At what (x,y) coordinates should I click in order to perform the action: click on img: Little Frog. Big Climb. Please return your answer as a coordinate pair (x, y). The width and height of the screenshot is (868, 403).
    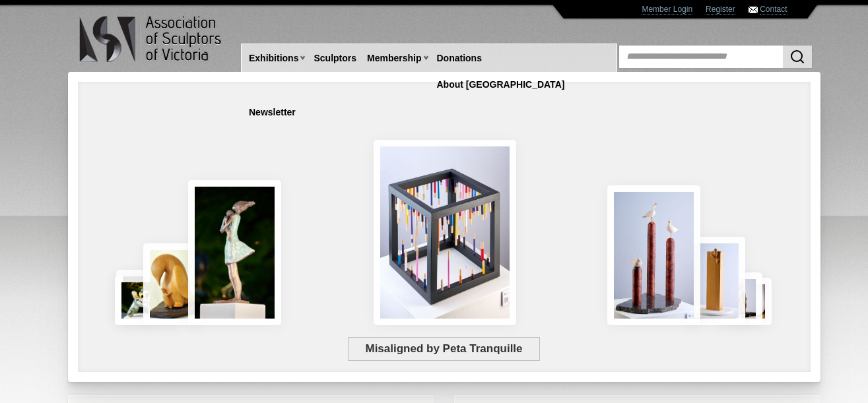
    Looking at the image, I should click on (715, 281).